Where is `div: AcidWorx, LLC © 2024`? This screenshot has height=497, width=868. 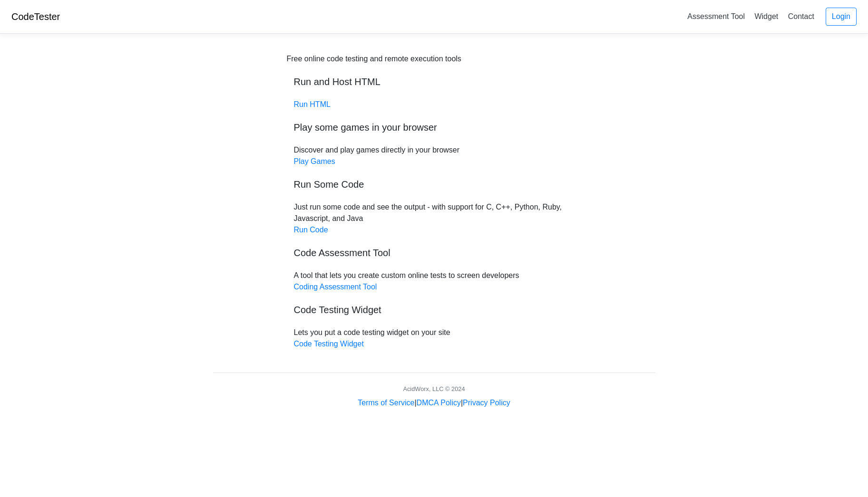
div: AcidWorx, LLC © 2024 is located at coordinates (434, 389).